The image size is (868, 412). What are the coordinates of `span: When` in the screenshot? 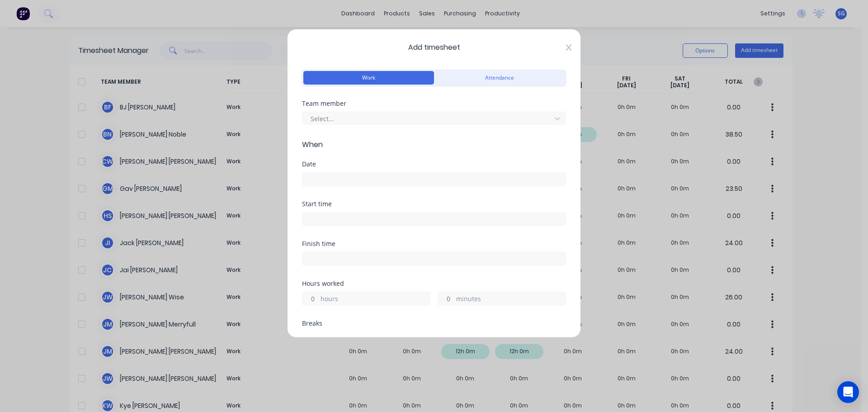 It's located at (434, 145).